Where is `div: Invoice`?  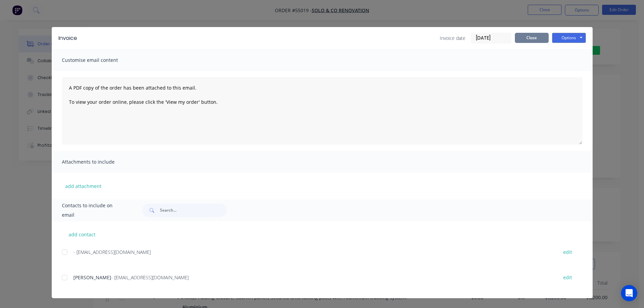 div: Invoice is located at coordinates (68, 38).